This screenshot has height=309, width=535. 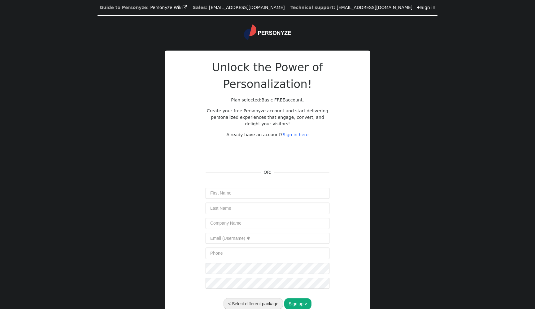 I want to click on input: Last Name, so click(x=268, y=208).